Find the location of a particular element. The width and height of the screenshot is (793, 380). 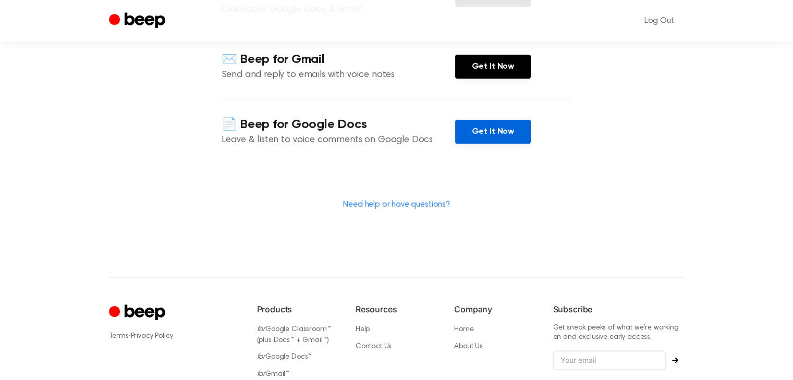

a: Log Out is located at coordinates (659, 21).